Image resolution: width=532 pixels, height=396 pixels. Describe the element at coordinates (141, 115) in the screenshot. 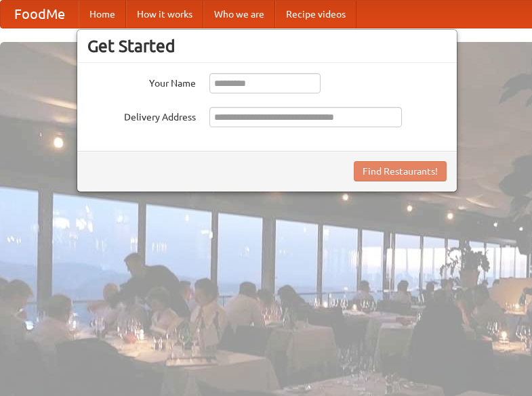

I see `label: Delivery Address` at that location.